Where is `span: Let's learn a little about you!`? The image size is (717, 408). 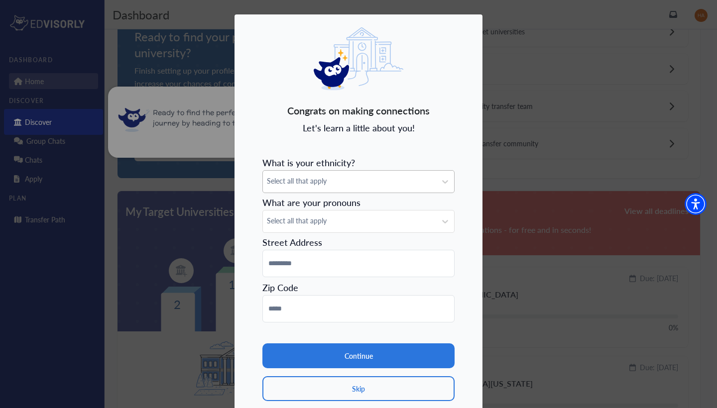 span: Let's learn a little about you! is located at coordinates (359, 128).